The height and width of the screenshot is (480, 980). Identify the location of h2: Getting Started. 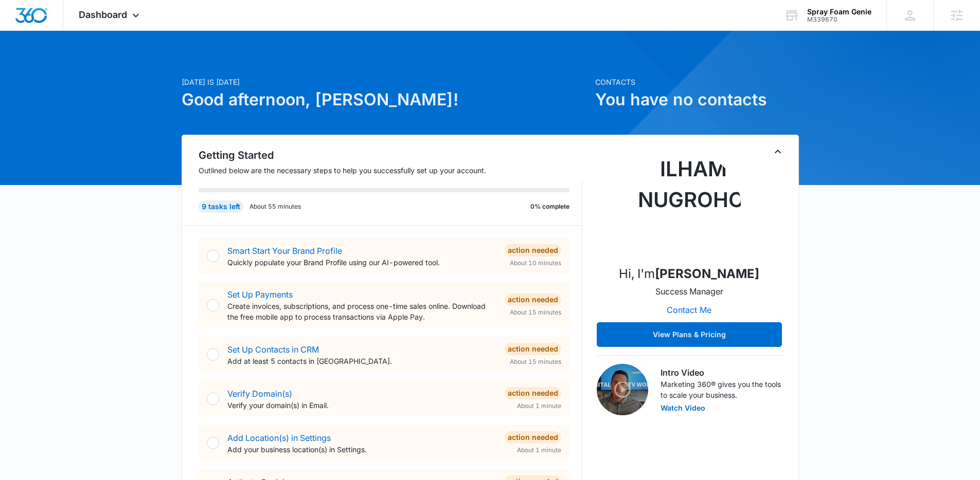
(391, 155).